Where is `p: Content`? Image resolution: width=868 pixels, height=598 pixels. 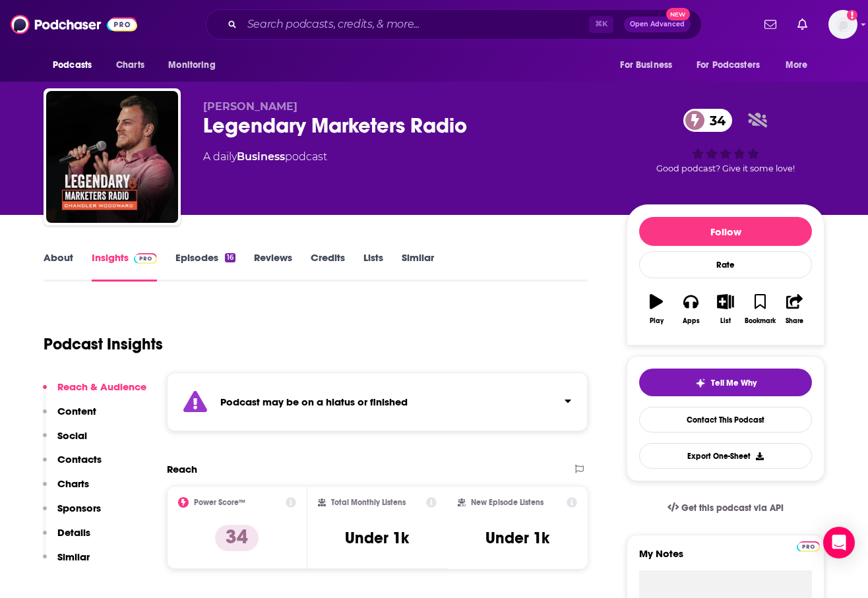
p: Content is located at coordinates (77, 411).